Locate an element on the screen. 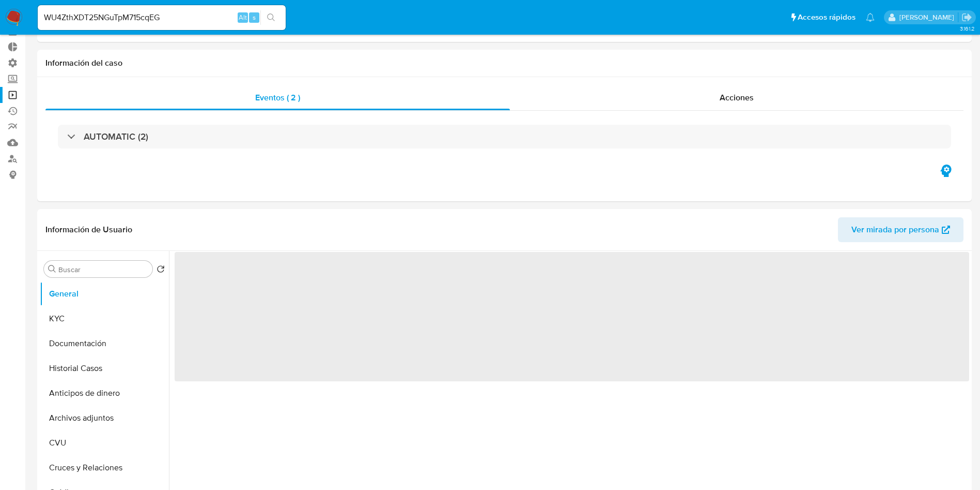 Image resolution: width=980 pixels, height=490 pixels. a: Notificaciones is located at coordinates (870, 17).